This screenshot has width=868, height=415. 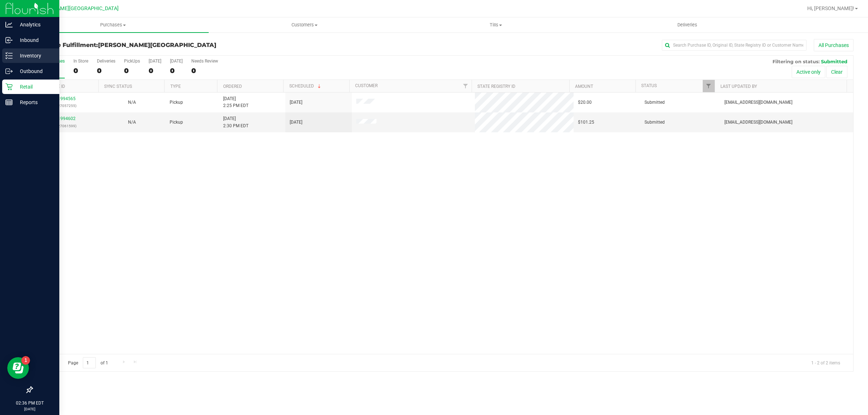 I want to click on p: Outbound, so click(x=34, y=71).